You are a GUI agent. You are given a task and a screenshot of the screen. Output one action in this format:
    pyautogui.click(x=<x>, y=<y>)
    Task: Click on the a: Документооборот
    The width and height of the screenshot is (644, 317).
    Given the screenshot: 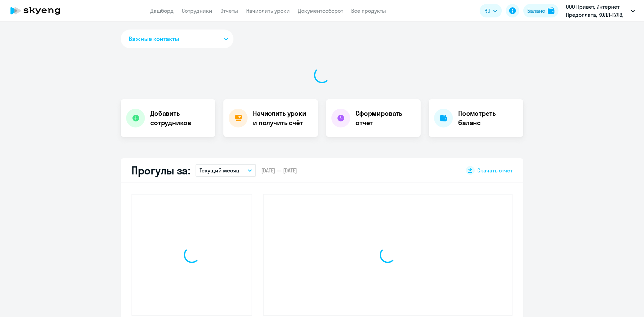 What is the action you would take?
    pyautogui.click(x=320, y=11)
    